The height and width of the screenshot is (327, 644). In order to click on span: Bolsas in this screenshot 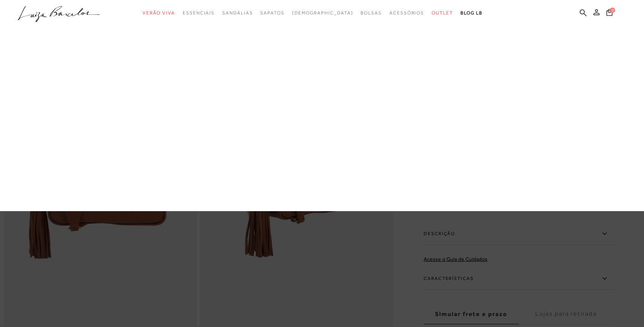, I will do `click(371, 13)`.